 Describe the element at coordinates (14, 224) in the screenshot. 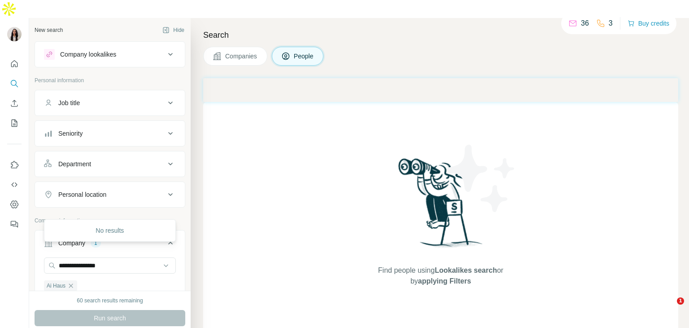

I see `button: Feedback` at that location.